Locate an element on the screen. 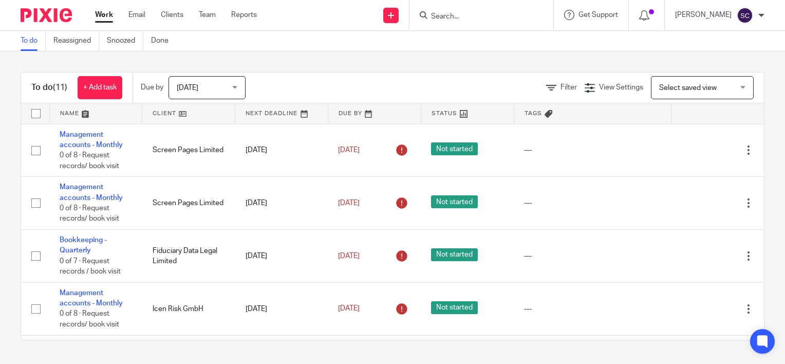  span: Get Support is located at coordinates (598, 15).